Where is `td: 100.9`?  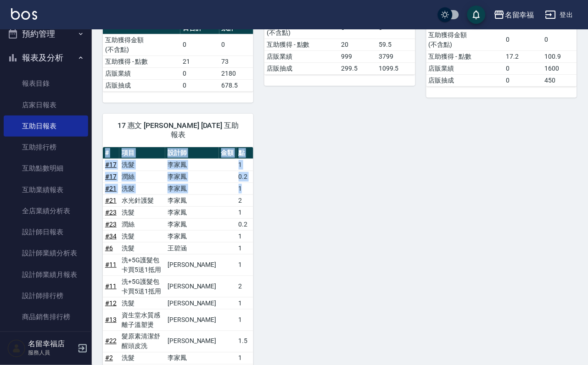
td: 100.9 is located at coordinates (559, 56).